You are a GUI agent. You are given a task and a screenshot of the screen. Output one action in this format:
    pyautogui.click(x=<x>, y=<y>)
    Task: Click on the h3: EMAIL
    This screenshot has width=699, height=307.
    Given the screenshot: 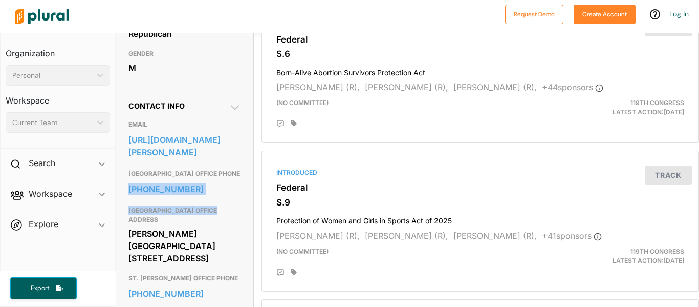 What is the action you would take?
    pyautogui.click(x=185, y=124)
    